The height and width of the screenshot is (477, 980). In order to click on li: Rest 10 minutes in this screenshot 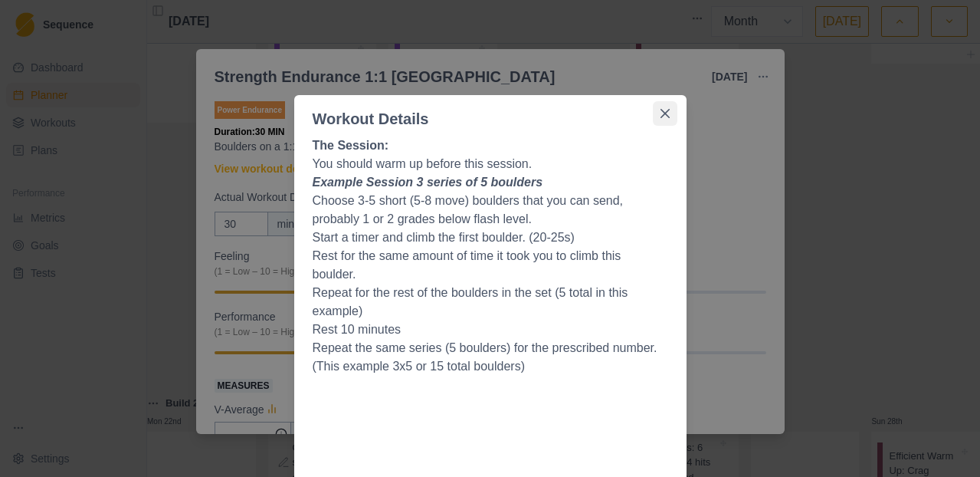, I will do `click(490, 329)`.